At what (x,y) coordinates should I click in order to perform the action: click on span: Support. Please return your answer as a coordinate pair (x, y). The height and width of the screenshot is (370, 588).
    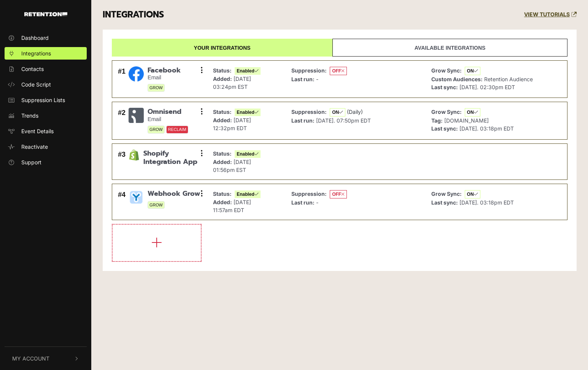
    Looking at the image, I should click on (31, 162).